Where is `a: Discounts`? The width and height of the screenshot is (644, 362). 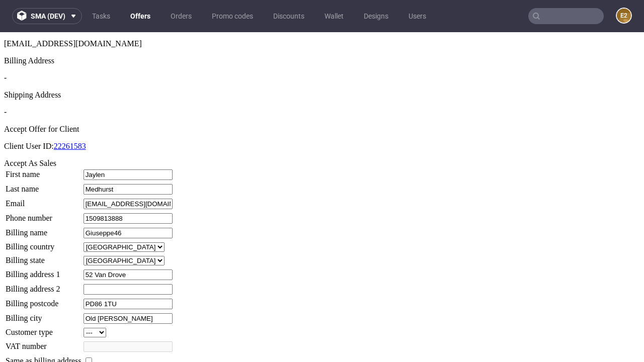 a: Discounts is located at coordinates (288, 16).